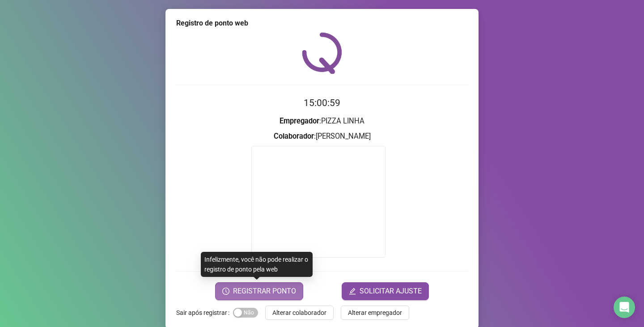 The width and height of the screenshot is (644, 327). What do you see at coordinates (257, 265) in the screenshot?
I see `div: Infelizmente, você não pode realizar o registro de ponto pela web` at bounding box center [257, 265].